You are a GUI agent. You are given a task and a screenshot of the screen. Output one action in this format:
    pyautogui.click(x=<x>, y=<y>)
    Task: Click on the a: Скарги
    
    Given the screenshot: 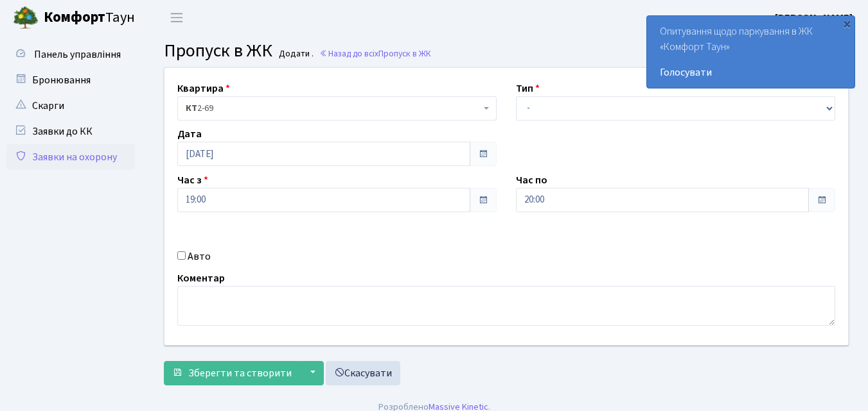 What is the action you would take?
    pyautogui.click(x=70, y=106)
    